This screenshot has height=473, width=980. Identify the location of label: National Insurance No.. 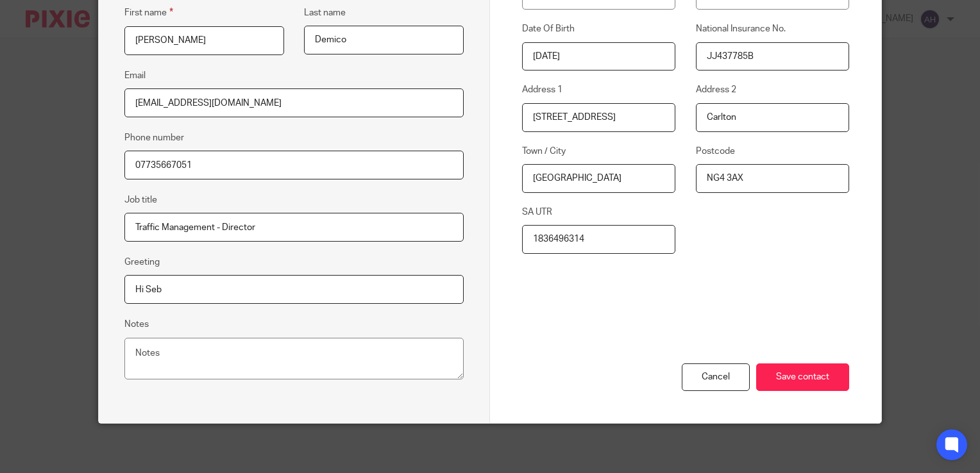
(772, 29).